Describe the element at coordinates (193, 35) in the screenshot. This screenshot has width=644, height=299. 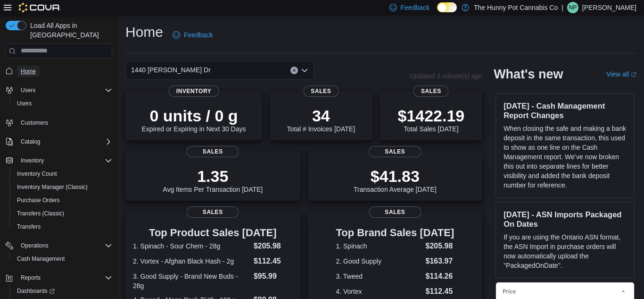
I see `a: Feedback` at that location.